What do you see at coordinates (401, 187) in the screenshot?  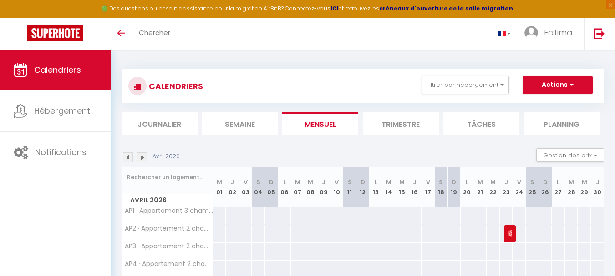 I see `th: 15` at bounding box center [401, 187].